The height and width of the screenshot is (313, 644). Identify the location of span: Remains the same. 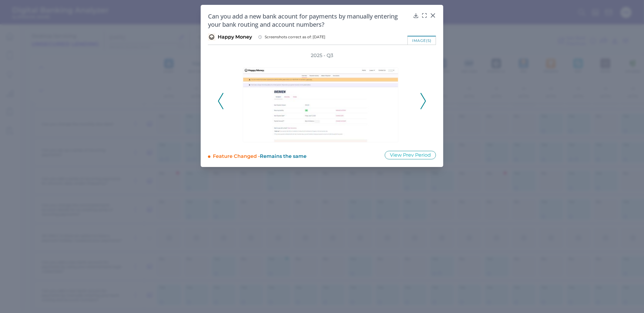
(283, 156).